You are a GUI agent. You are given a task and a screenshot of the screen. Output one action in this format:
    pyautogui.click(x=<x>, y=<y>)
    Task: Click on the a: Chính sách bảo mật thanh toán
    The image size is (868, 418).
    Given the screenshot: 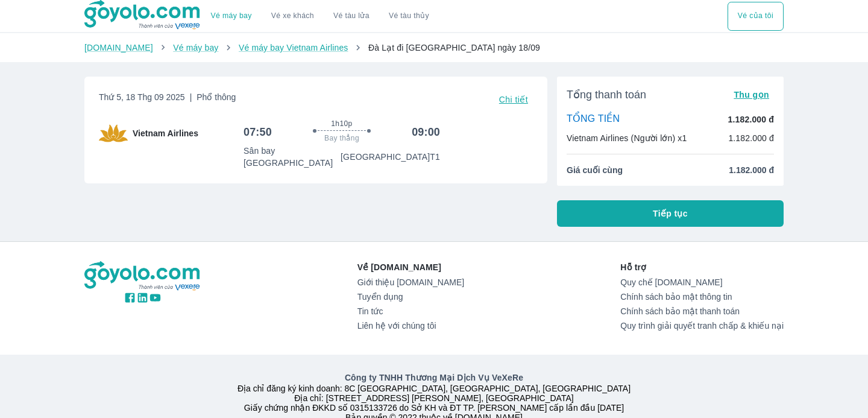 What is the action you would take?
    pyautogui.click(x=702, y=311)
    